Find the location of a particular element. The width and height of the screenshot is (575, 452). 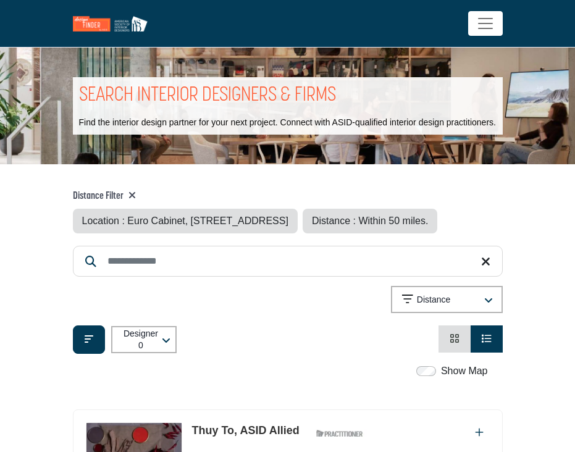

span: Distance : Within 50 miles. is located at coordinates (370, 220).